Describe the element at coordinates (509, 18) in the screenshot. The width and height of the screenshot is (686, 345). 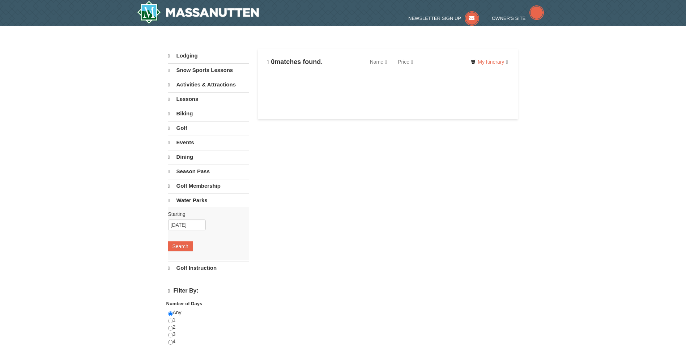
I see `span: Owner's Site` at that location.